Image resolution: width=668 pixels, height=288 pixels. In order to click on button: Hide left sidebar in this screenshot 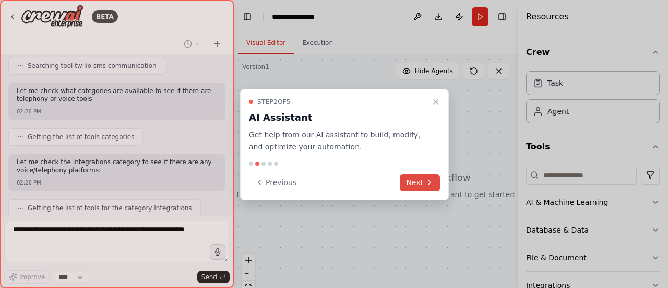, I will do `click(247, 17)`.